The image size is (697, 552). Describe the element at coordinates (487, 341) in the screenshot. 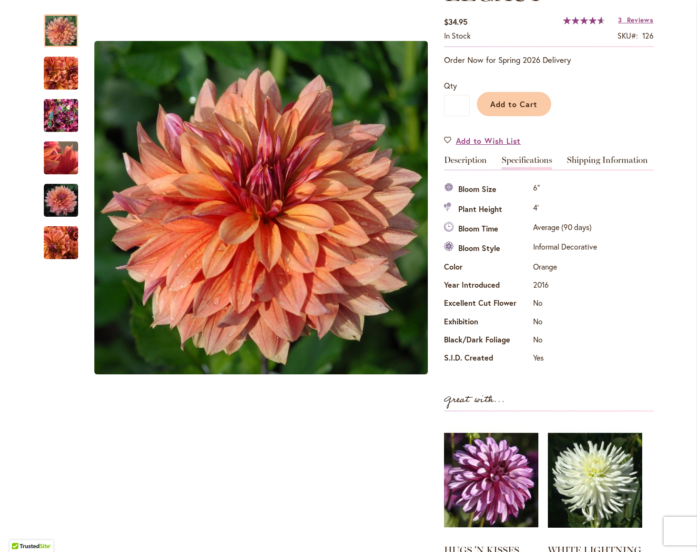

I see `th: Black/Dark Foliage` at that location.